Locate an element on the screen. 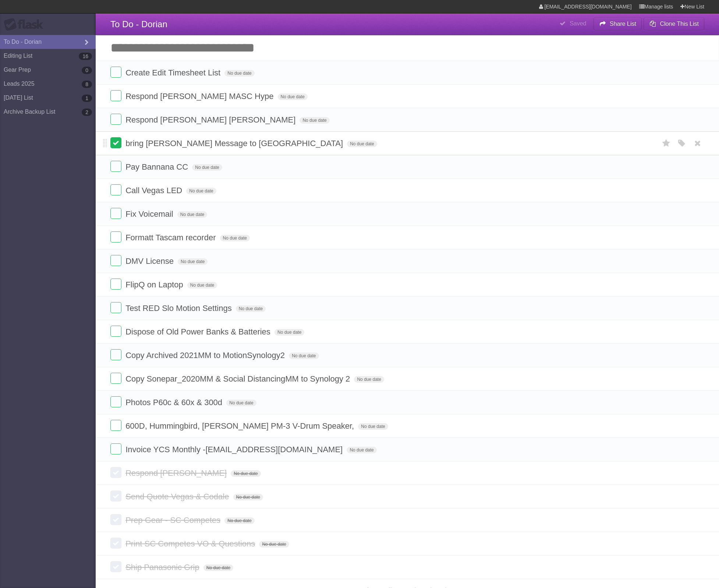 The image size is (719, 588). span: Copy Sonepar_2020MM & Social DistancingMM to Synology 2 is located at coordinates (238, 378).